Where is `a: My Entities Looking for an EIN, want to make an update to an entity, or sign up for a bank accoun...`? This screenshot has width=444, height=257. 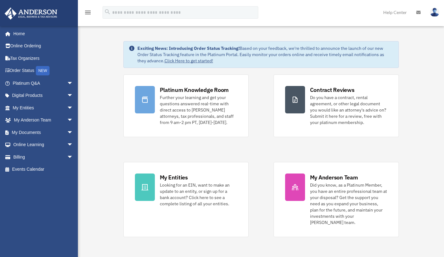 a: My Entities Looking for an EIN, want to make an update to an entity, or sign up for a bank accoun... is located at coordinates (186, 199).